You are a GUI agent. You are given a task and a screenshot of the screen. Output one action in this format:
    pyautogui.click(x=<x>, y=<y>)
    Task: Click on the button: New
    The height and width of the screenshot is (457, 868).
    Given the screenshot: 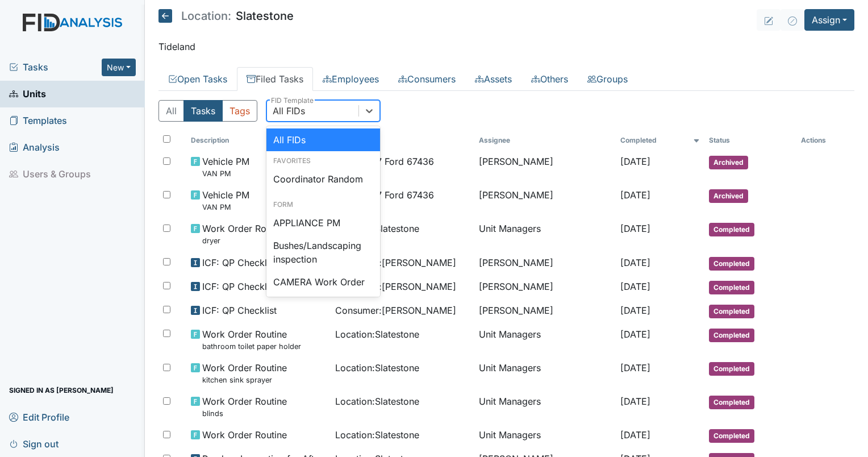 What is the action you would take?
    pyautogui.click(x=118, y=67)
    